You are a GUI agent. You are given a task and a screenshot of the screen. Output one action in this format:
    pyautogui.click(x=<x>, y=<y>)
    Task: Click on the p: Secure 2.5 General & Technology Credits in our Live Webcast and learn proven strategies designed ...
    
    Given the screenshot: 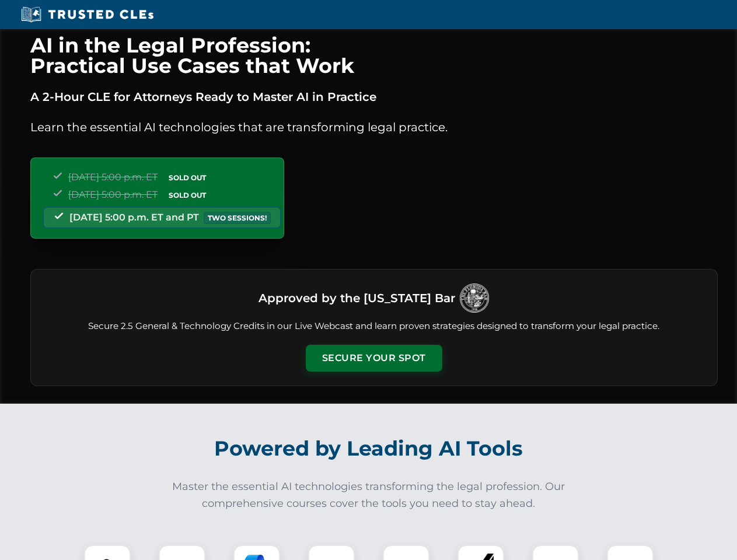 What is the action you would take?
    pyautogui.click(x=374, y=326)
    